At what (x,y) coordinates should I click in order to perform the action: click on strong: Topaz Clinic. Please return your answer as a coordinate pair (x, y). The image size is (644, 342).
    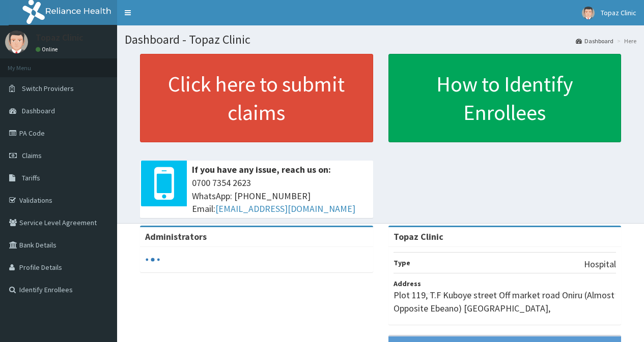
    Looking at the image, I should click on (418, 236).